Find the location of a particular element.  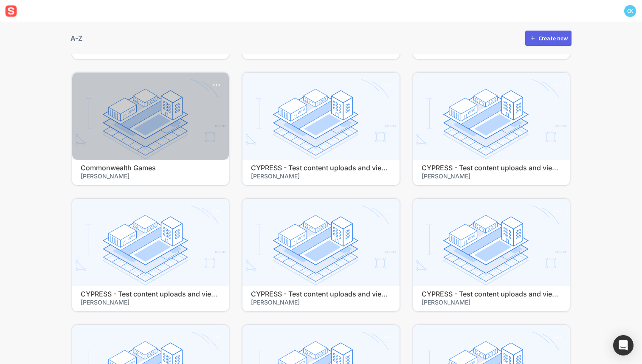

div: Create new is located at coordinates (553, 38).